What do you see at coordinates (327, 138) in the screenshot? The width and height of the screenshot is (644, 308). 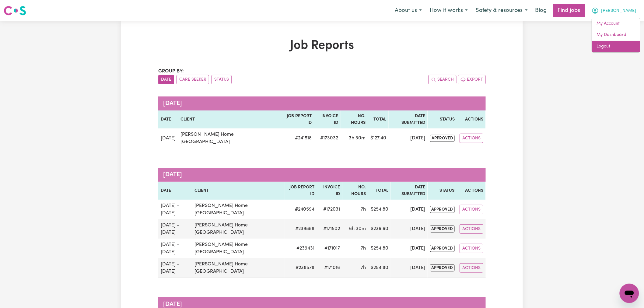 I see `td: #173032` at bounding box center [327, 138].